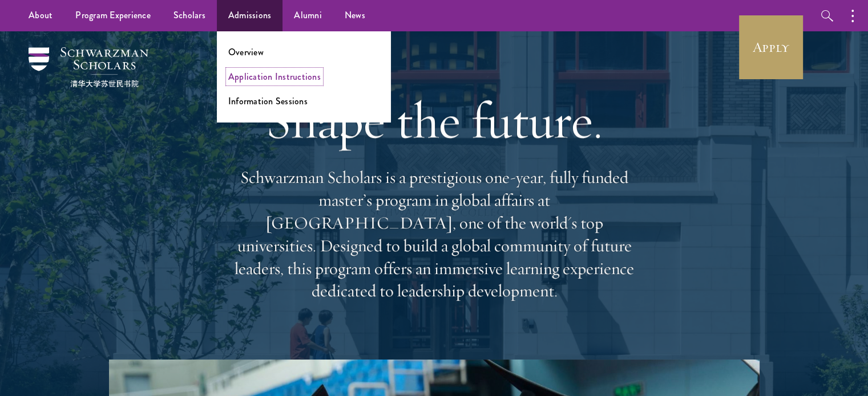 The image size is (868, 396). Describe the element at coordinates (771, 48) in the screenshot. I see `a: Apply` at that location.